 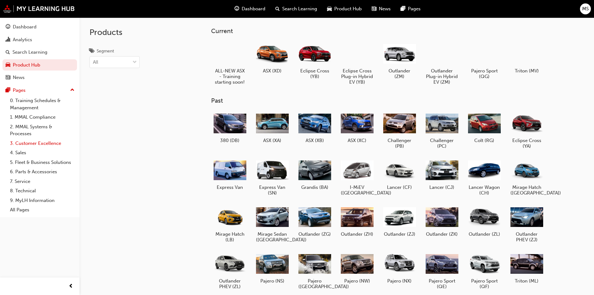 What do you see at coordinates (315, 187) in the screenshot?
I see `h5: Grandis (BA)` at bounding box center [315, 187].